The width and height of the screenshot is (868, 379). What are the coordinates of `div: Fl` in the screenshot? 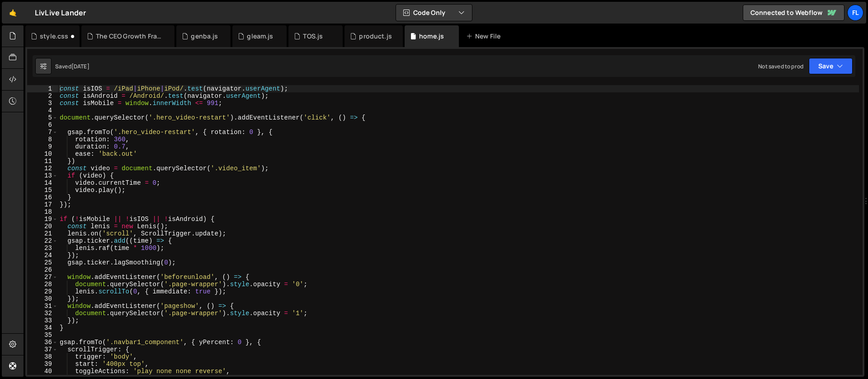 It's located at (855, 13).